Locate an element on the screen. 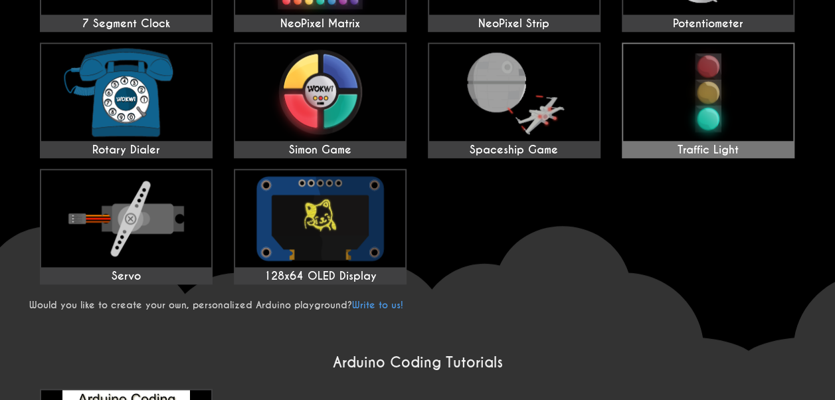 This screenshot has height=400, width=835. a: Spaceship Game is located at coordinates (514, 100).